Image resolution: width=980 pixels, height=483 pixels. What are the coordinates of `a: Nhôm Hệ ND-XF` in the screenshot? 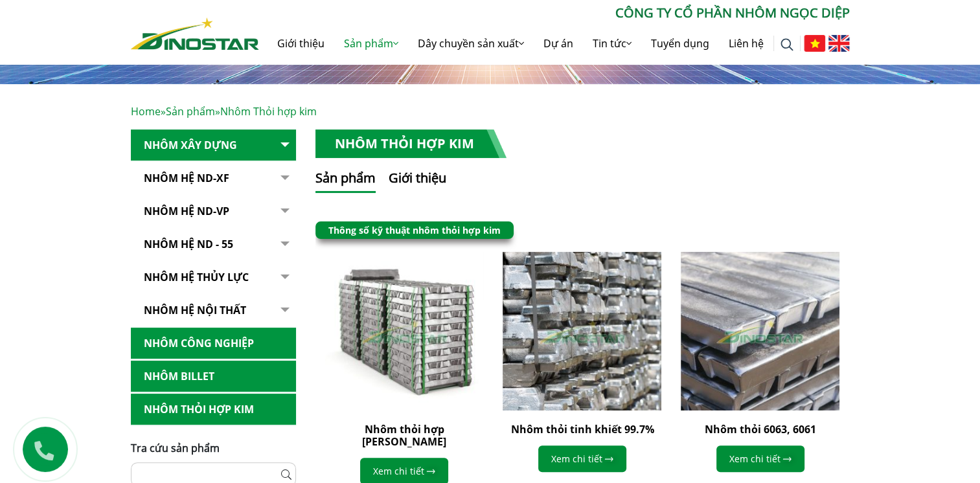 It's located at (213, 178).